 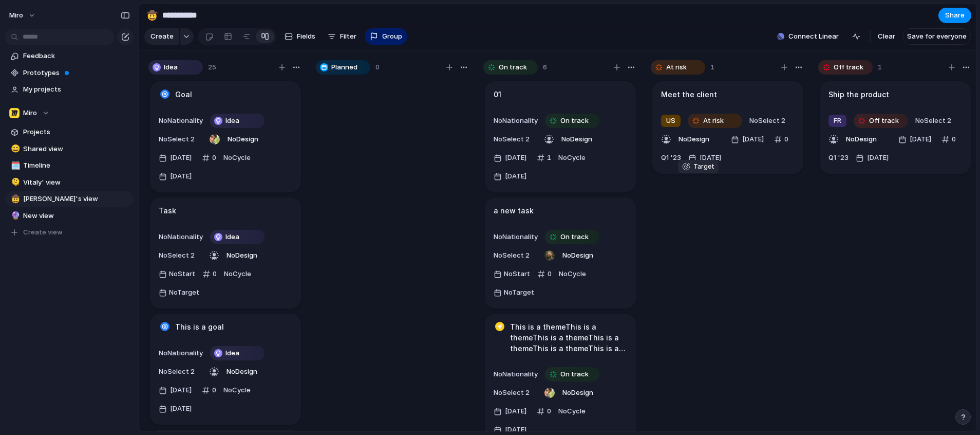 I want to click on a: 🫠Vitaly' view, so click(x=69, y=182).